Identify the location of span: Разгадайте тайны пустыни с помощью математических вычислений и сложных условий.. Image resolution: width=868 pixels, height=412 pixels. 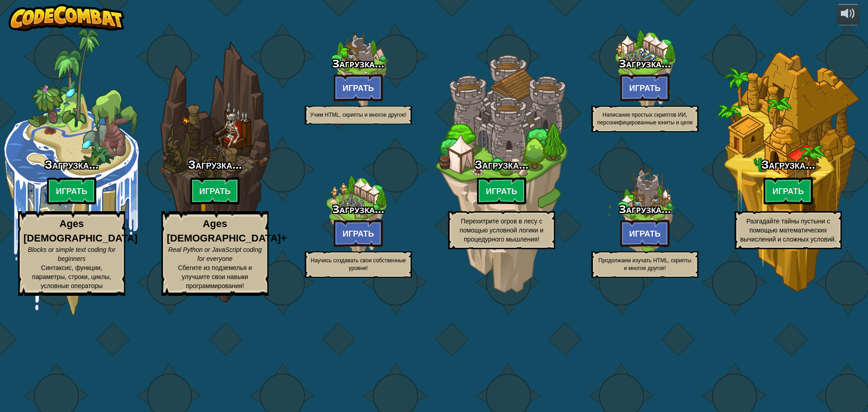
(788, 230).